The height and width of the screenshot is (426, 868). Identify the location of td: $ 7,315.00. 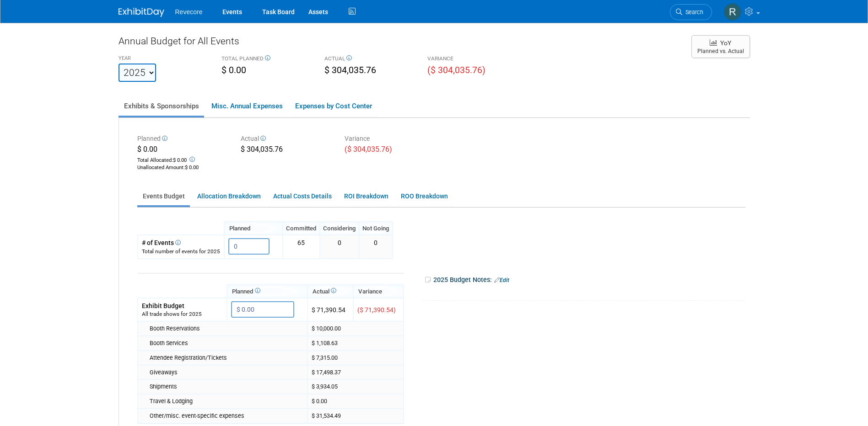
(355, 358).